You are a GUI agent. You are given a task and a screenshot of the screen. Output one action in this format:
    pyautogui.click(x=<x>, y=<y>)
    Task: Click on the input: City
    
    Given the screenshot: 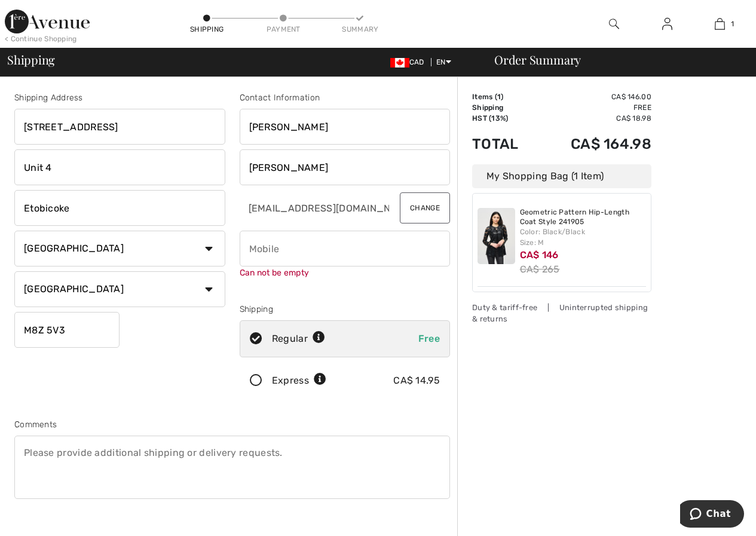 What is the action you would take?
    pyautogui.click(x=119, y=208)
    